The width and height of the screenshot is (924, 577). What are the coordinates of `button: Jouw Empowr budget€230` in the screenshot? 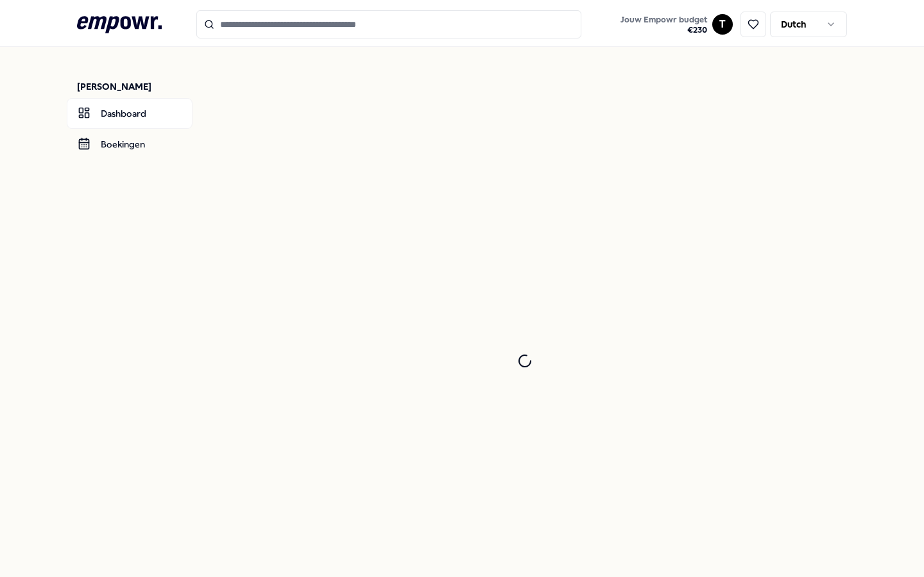 It's located at (663, 25).